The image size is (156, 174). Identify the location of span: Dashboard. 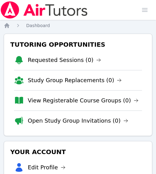
(38, 26).